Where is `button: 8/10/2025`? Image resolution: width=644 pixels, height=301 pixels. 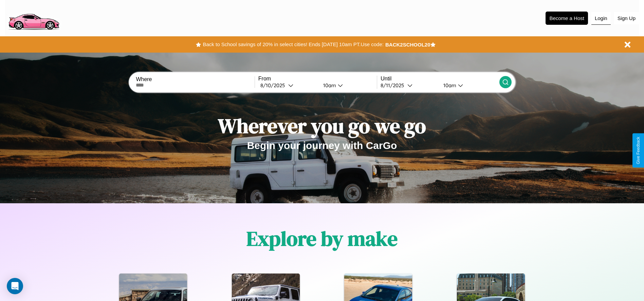
button: 8/10/2025 is located at coordinates (287, 85).